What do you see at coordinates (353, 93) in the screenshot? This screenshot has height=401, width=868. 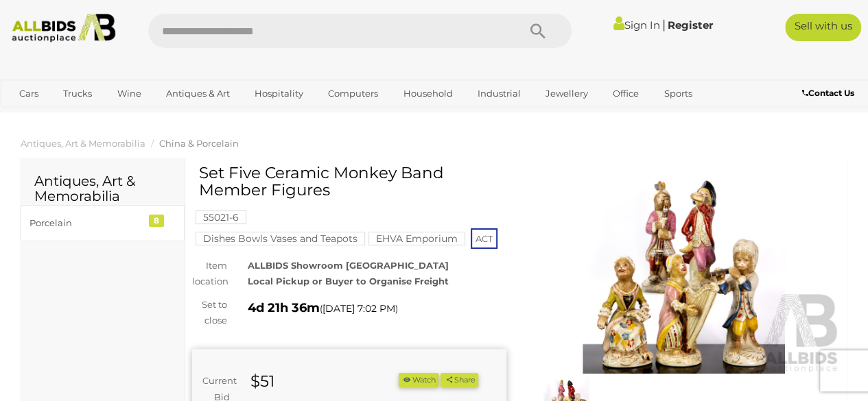 I see `a: Computers` at bounding box center [353, 93].